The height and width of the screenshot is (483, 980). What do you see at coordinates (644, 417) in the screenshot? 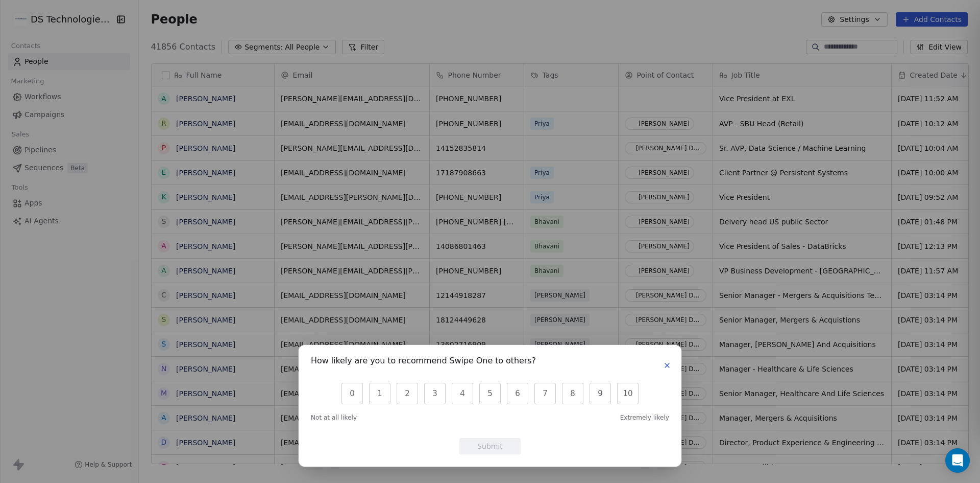
I see `span: Extremely likely` at bounding box center [644, 417].